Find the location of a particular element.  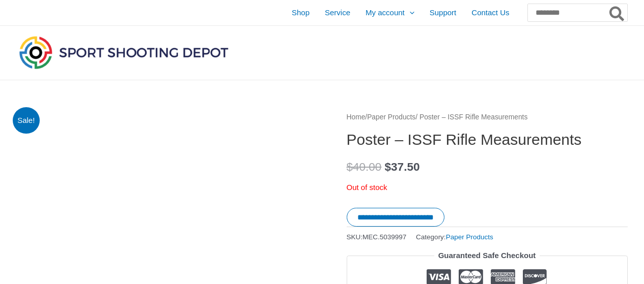

span: SKU: is located at coordinates (377, 237).